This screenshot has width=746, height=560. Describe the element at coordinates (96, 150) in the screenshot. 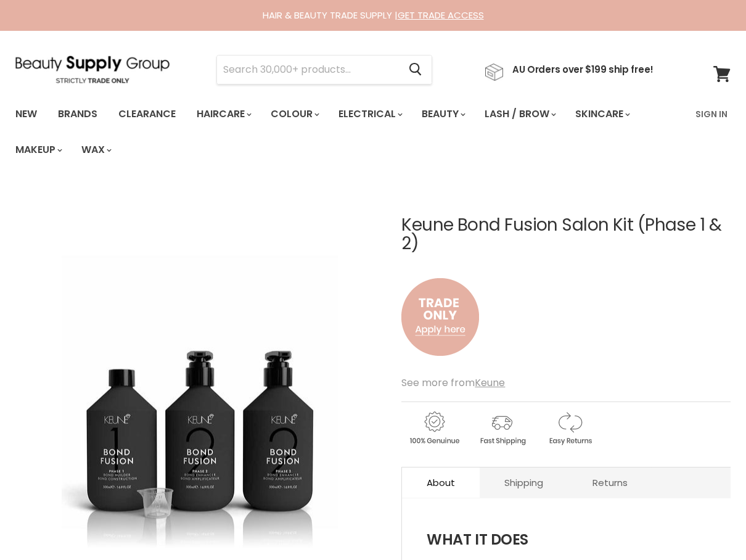

I see `a: Wax` at that location.